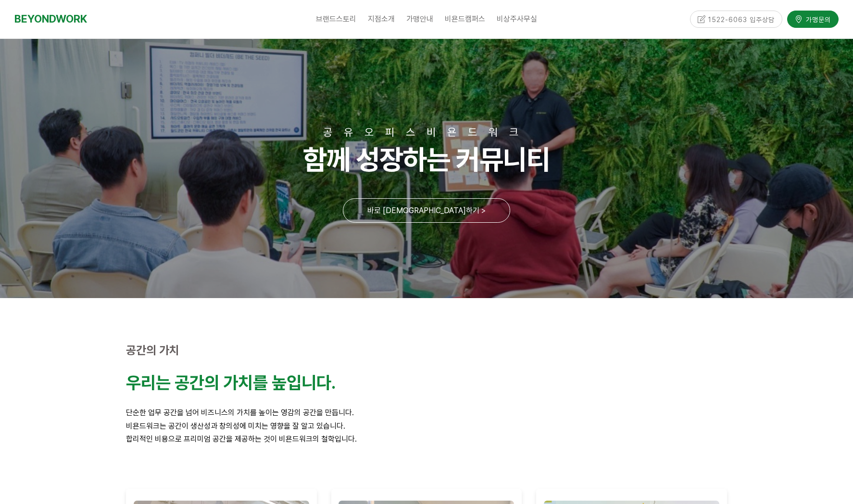 The image size is (853, 504). Describe the element at coordinates (426, 439) in the screenshot. I see `p: 합리적인 비용으로 프리미엄 공간을 제공하는 것이 비욘드워크의 철학입니다.` at that location.